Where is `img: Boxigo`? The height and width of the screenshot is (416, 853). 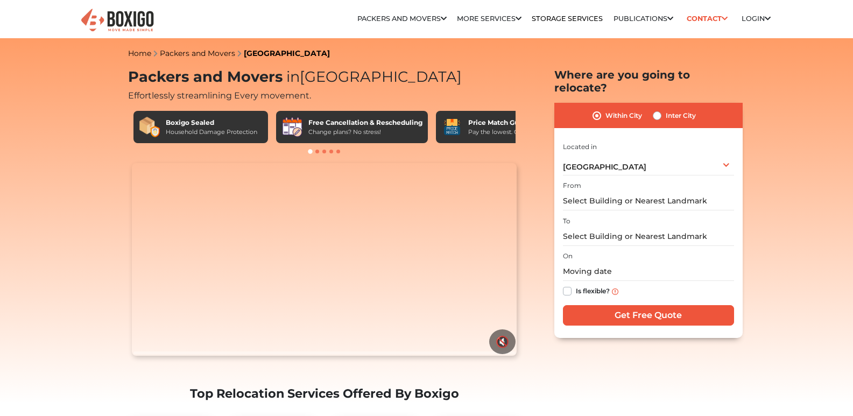
img: Boxigo is located at coordinates (117, 20).